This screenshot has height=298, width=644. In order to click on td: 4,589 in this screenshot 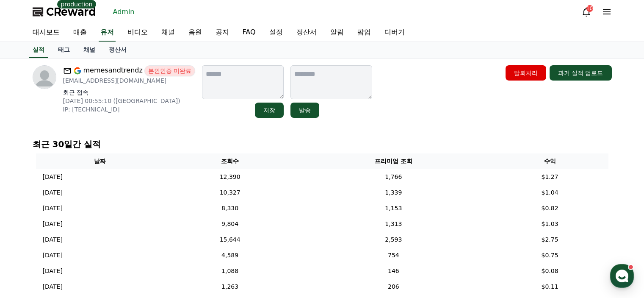, I will do `click(230, 255)`.